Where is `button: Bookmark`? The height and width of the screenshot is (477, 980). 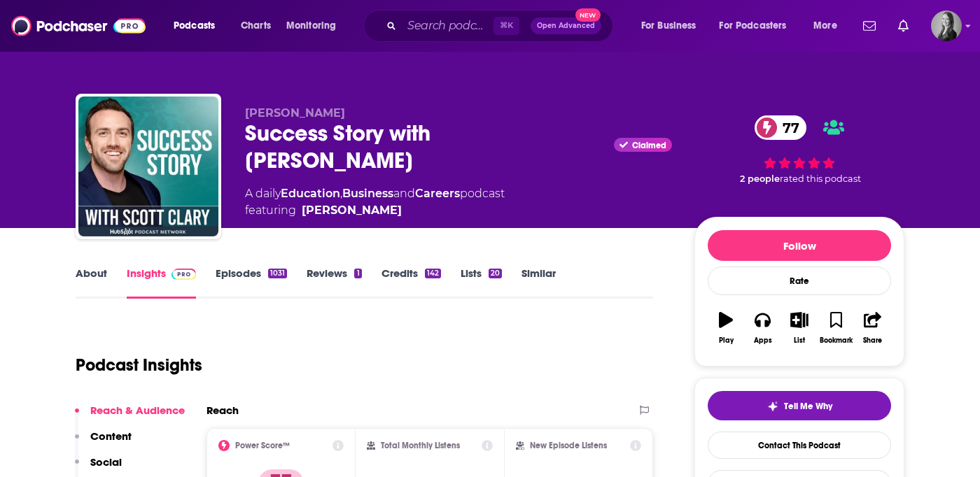 button: Bookmark is located at coordinates (836, 328).